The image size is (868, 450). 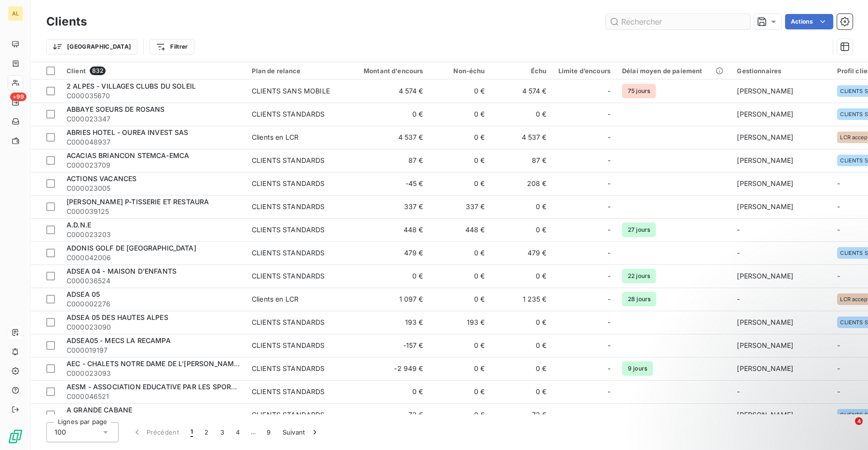 I want to click on span: C000036524, so click(x=153, y=281).